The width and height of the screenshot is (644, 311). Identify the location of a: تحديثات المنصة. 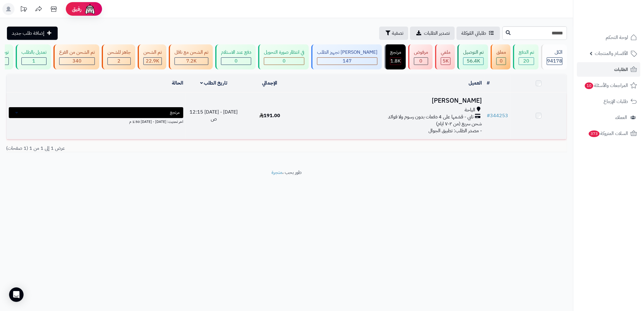
(23, 10).